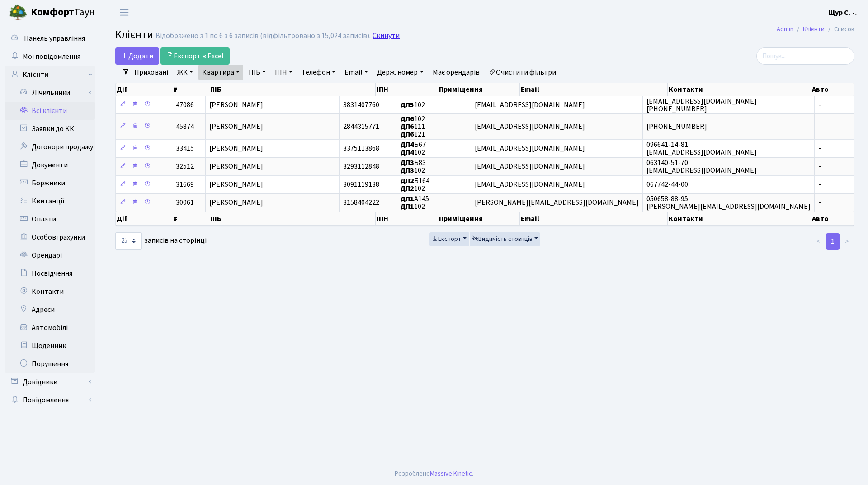  I want to click on a: Посвідчення, so click(50, 273).